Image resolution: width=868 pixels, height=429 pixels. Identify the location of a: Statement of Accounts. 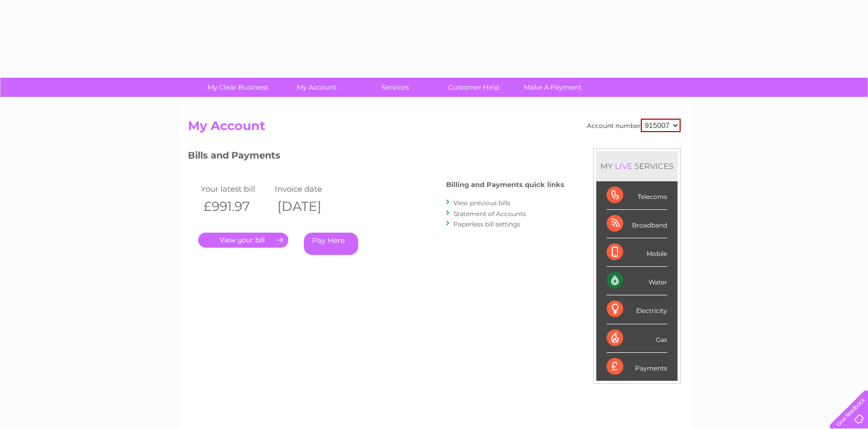
(490, 213).